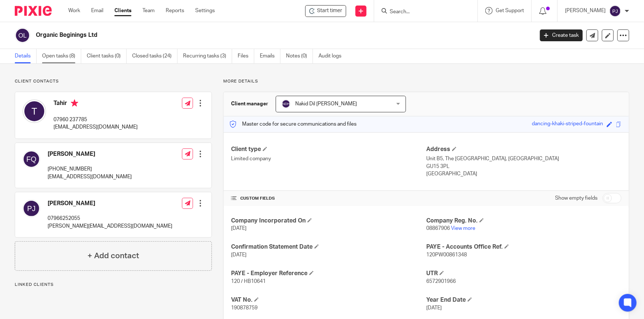  Describe the element at coordinates (74, 10) in the screenshot. I see `a: Work` at that location.